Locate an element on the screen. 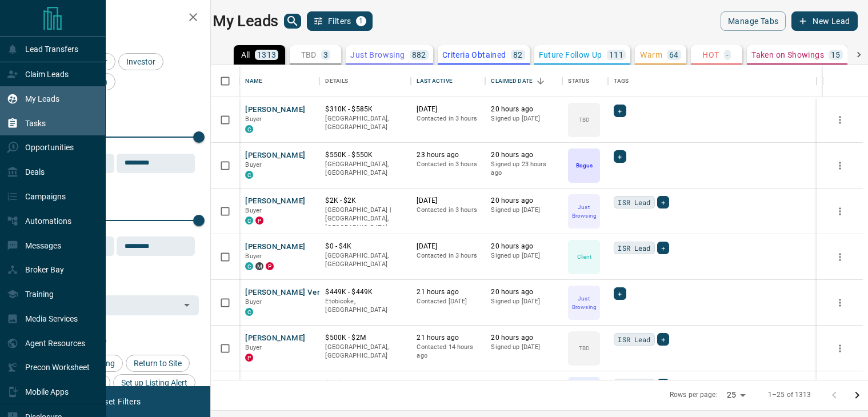 Image resolution: width=868 pixels, height=417 pixels. button: Filters1 is located at coordinates (340, 21).